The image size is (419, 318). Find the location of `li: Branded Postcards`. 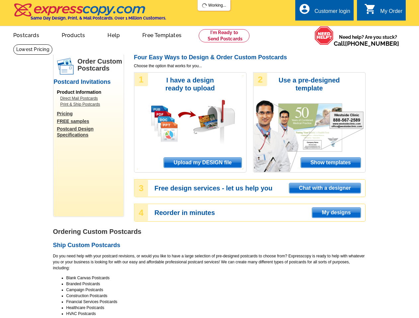

li: Branded Postcards is located at coordinates (216, 284).